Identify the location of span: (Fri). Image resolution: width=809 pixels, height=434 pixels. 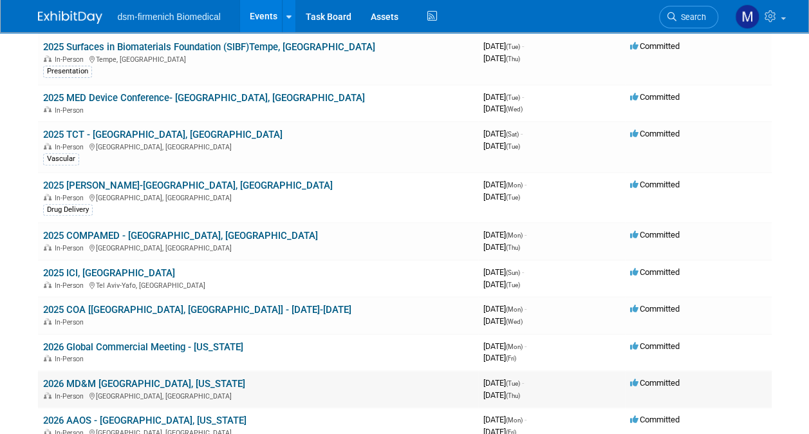
(511, 358).